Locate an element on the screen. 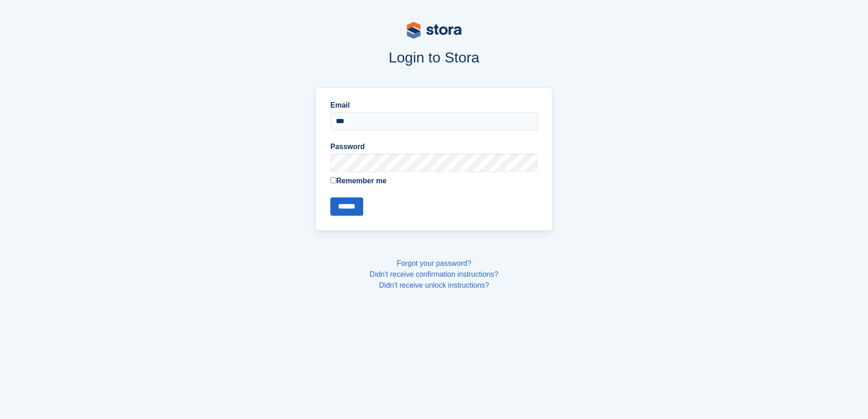 The image size is (868, 419). a: Didn't receive unlock instructions? is located at coordinates (434, 285).